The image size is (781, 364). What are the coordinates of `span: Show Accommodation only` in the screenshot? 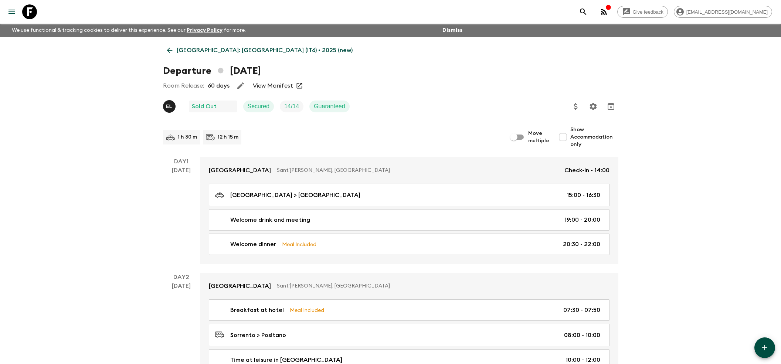 It's located at (594, 137).